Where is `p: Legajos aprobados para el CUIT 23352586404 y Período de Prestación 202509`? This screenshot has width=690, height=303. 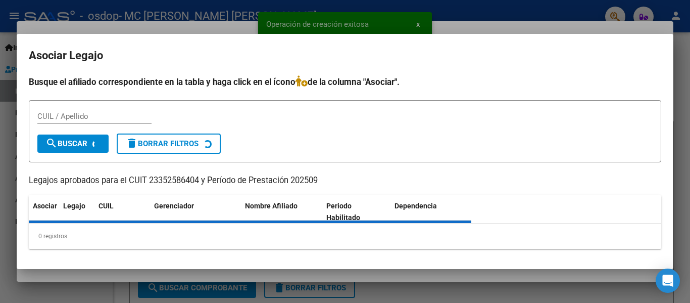
p: Legajos aprobados para el CUIT 23352586404 y Período de Prestación 202509 is located at coordinates (345, 180).